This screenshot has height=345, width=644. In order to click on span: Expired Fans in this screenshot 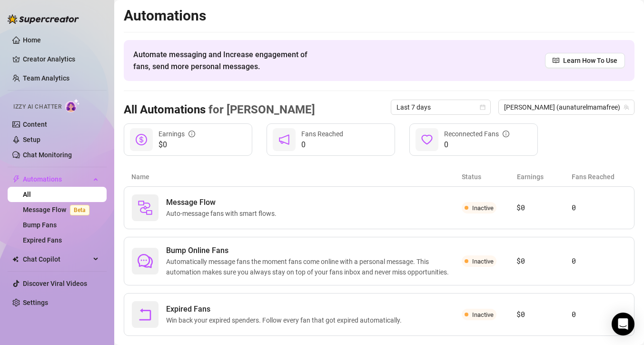, I will do `click(286, 309)`.